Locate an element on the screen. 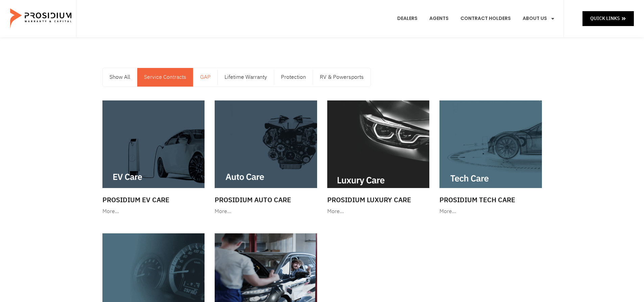 The image size is (644, 302). a: Contract Holders is located at coordinates (486, 19).